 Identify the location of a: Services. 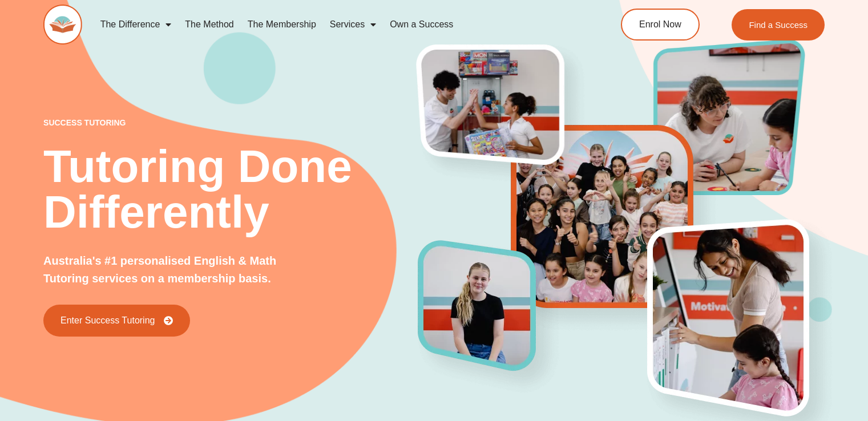
(353, 25).